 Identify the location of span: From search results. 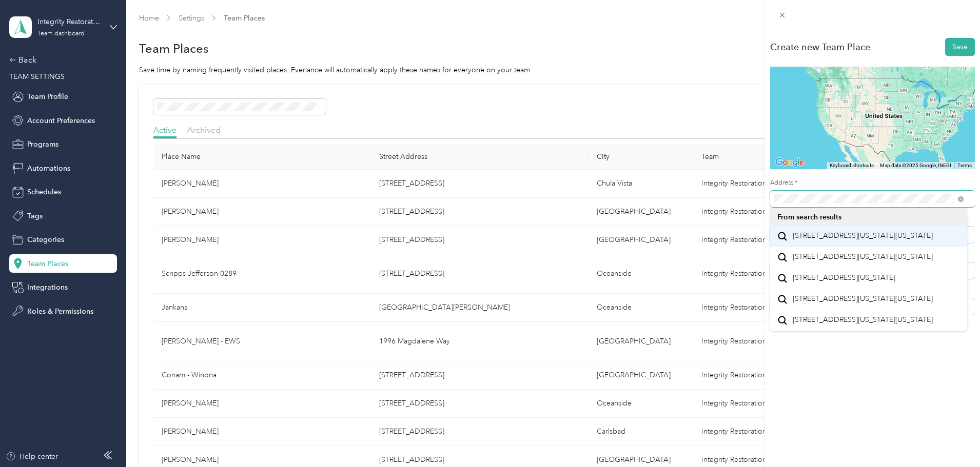
(809, 217).